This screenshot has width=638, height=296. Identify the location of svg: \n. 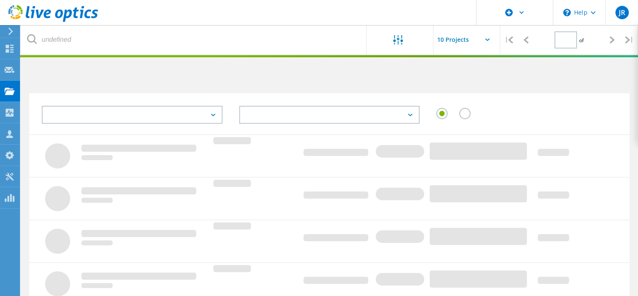
(567, 13).